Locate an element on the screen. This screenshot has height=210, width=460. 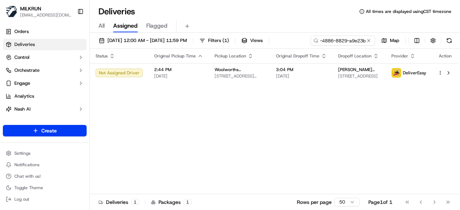
span: Nash AI is located at coordinates (22, 109).